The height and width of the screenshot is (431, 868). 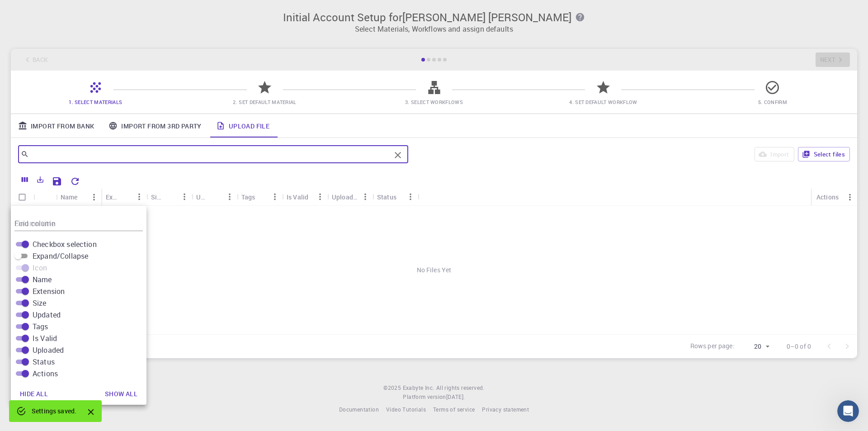 I want to click on div: No Files Yet, so click(x=434, y=270).